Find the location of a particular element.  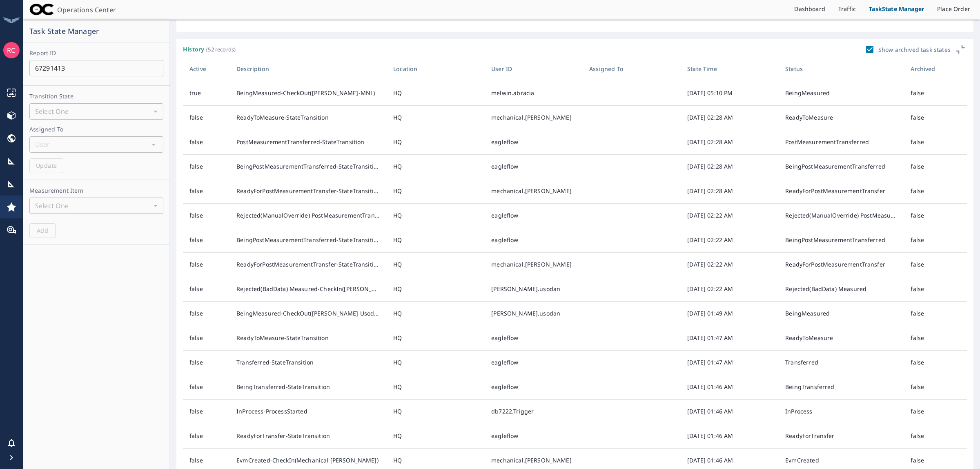

div: My EagleView portal is located at coordinates (11, 230).